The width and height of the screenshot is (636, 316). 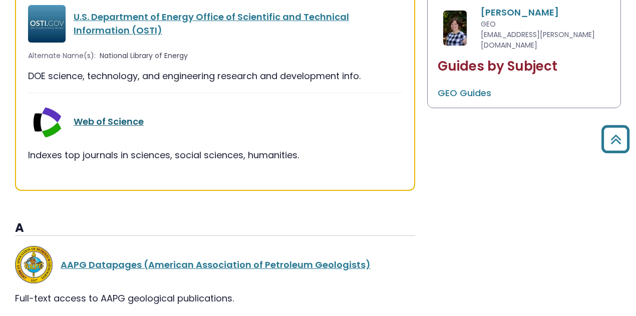 I want to click on a: Web of Science, so click(x=109, y=121).